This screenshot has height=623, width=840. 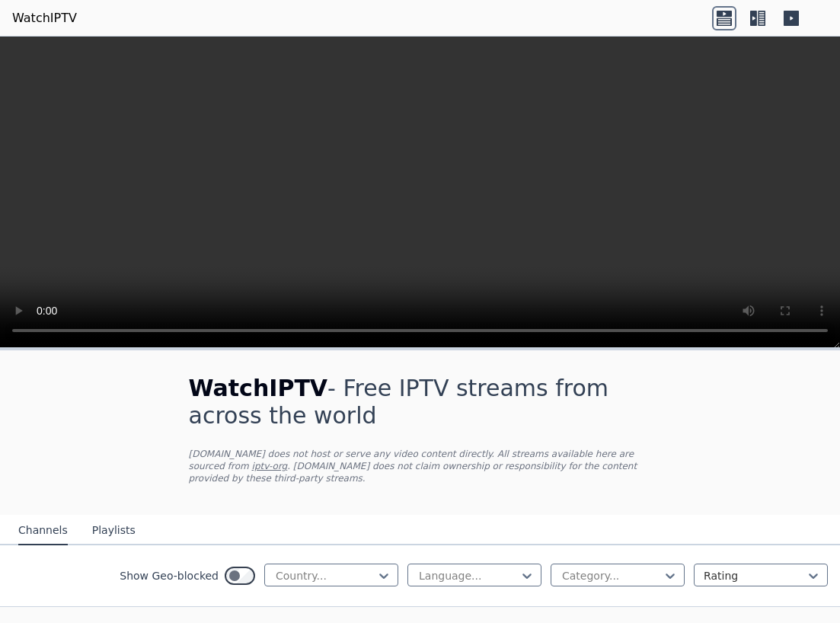 I want to click on button: Channels, so click(x=43, y=531).